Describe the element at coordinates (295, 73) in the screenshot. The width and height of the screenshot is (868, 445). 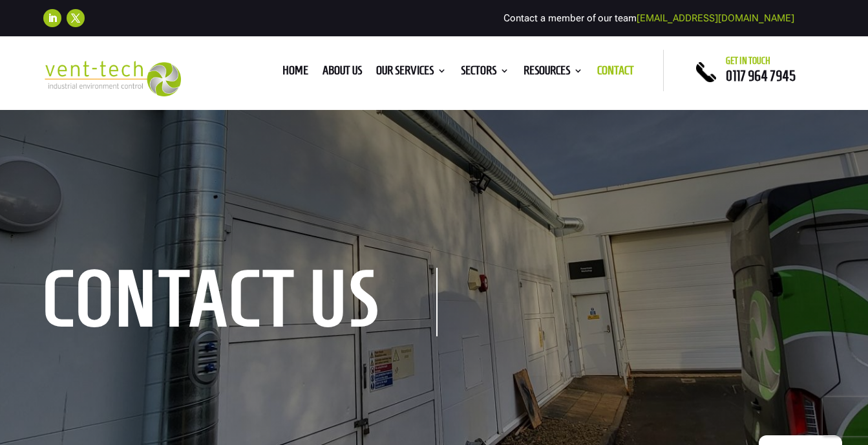
I see `a: Home` at that location.